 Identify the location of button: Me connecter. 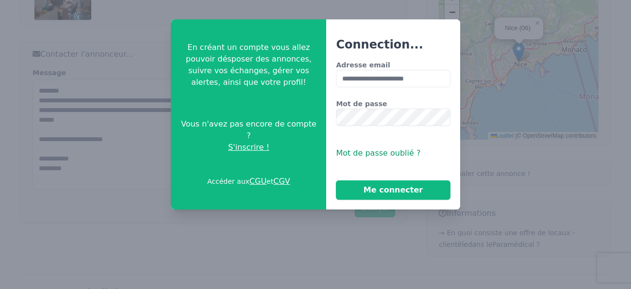
(393, 190).